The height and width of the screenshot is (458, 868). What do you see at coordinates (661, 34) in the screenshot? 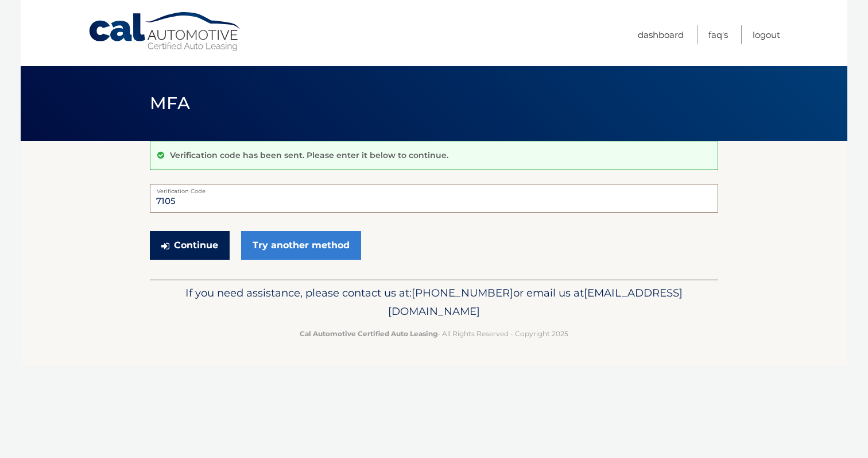
I see `a: Dashboard` at bounding box center [661, 34].